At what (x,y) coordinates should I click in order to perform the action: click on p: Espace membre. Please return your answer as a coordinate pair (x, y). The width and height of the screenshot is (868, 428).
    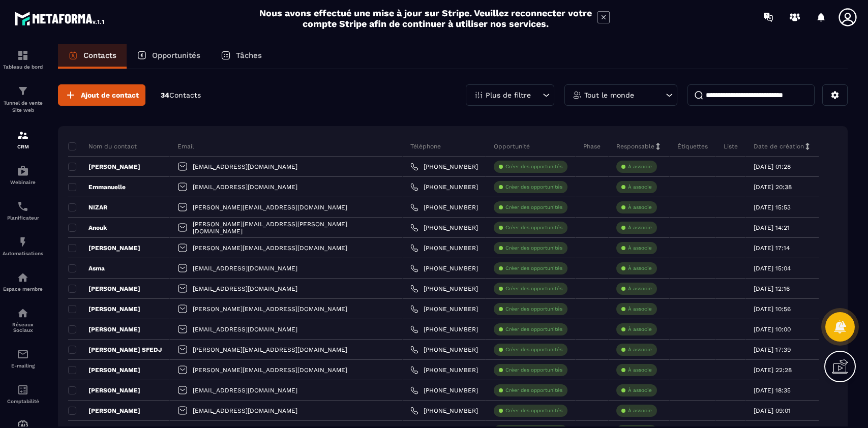
    Looking at the image, I should click on (23, 289).